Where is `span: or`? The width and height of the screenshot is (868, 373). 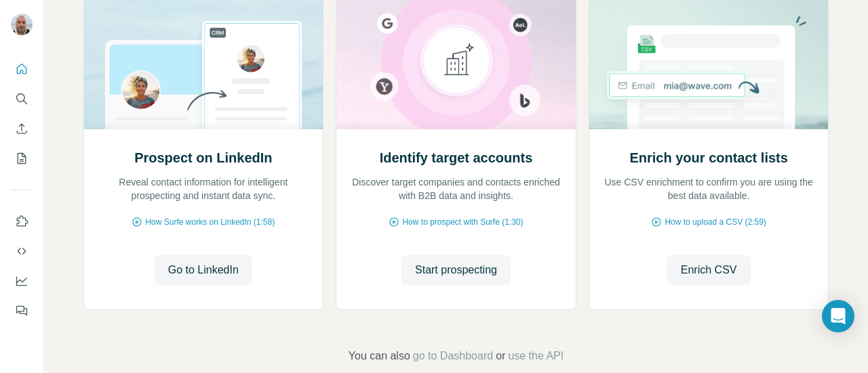 span: or is located at coordinates (501, 357).